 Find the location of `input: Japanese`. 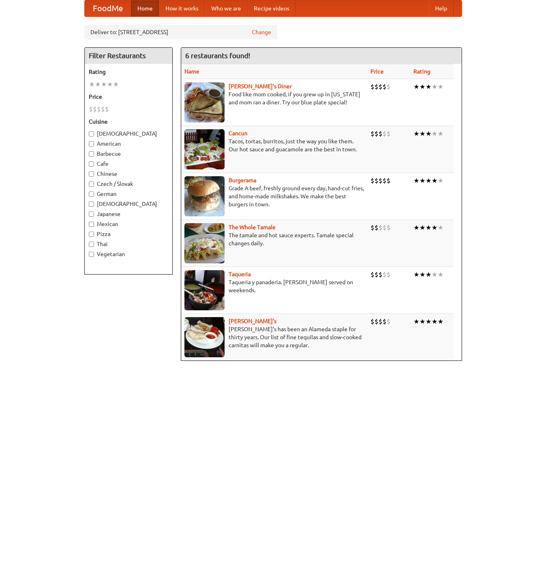

input: Japanese is located at coordinates (91, 214).